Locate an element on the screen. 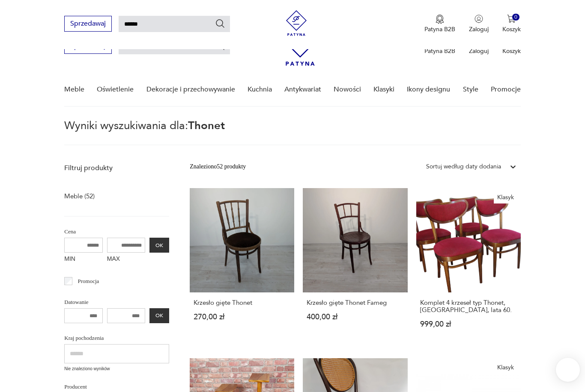 The image size is (585, 392). span: Thonet is located at coordinates (206, 126).